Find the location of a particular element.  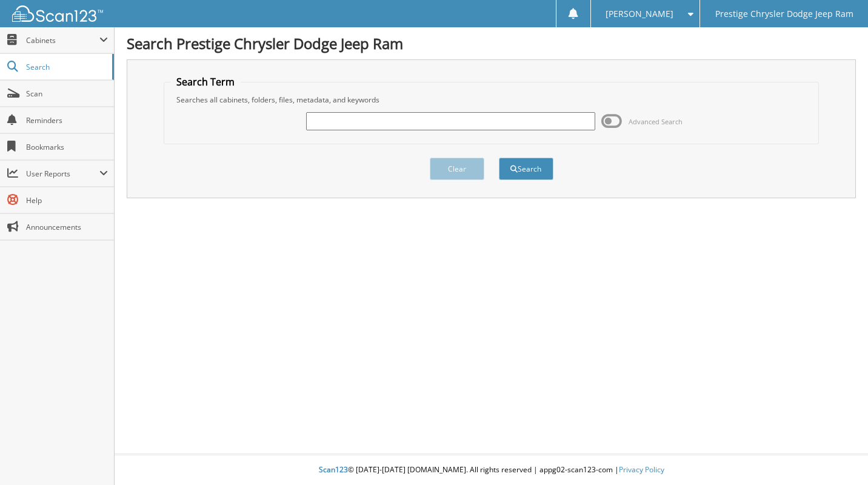

div: Chat Widget is located at coordinates (838, 455).